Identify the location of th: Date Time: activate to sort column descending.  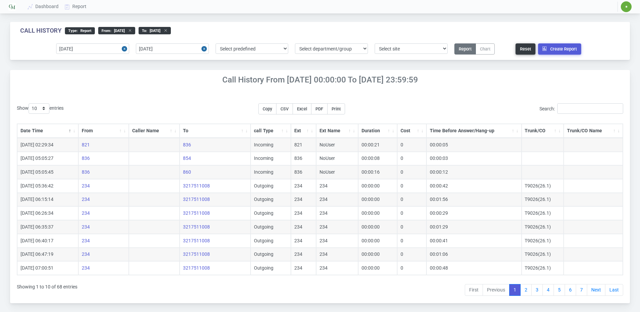
(48, 131).